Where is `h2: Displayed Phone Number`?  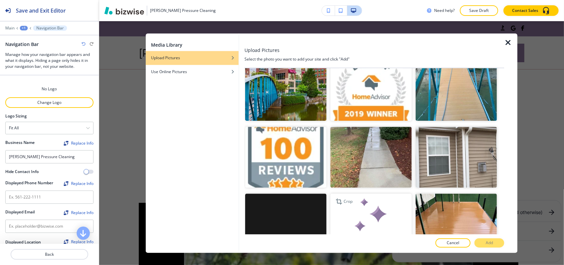 h2: Displayed Phone Number is located at coordinates (29, 183).